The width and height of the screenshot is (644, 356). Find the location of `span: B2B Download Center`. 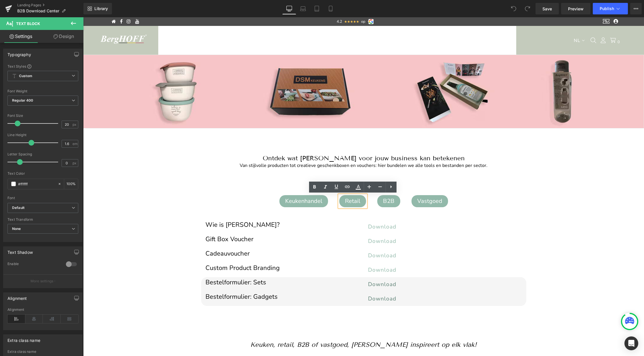

span: B2B Download Center is located at coordinates (38, 11).